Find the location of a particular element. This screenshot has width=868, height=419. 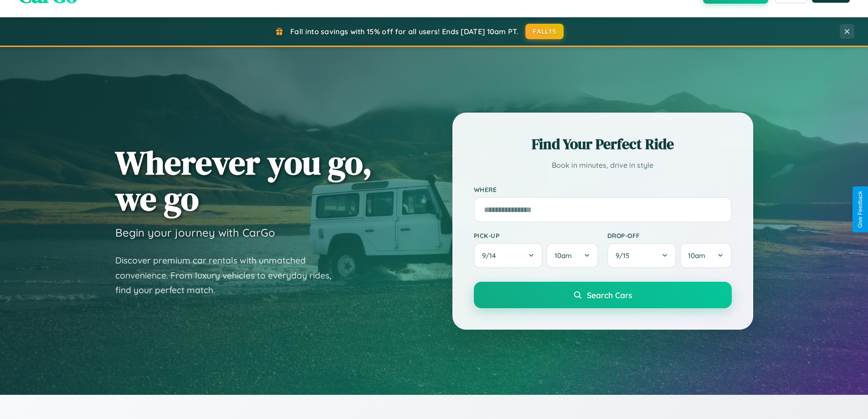

p: Discover premium car rentals with unmatched convenience. From luxury vehicles to everyday rides, ... is located at coordinates (229, 275).